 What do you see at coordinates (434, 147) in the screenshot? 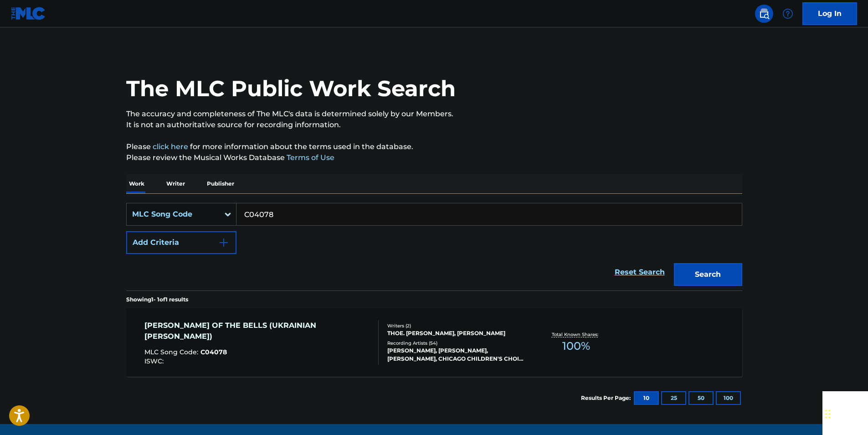
I see `p: Please for more information about the terms used in the database.` at bounding box center [434, 147].